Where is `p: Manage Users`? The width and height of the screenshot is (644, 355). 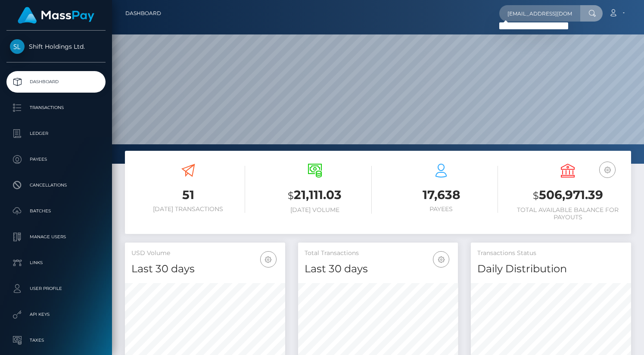 p: Manage Users is located at coordinates (56, 237).